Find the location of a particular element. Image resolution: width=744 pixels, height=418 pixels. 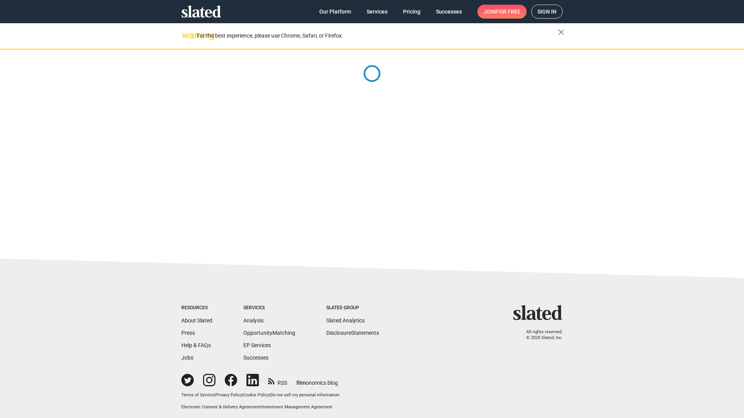

a: Joinfor free is located at coordinates (502, 12).